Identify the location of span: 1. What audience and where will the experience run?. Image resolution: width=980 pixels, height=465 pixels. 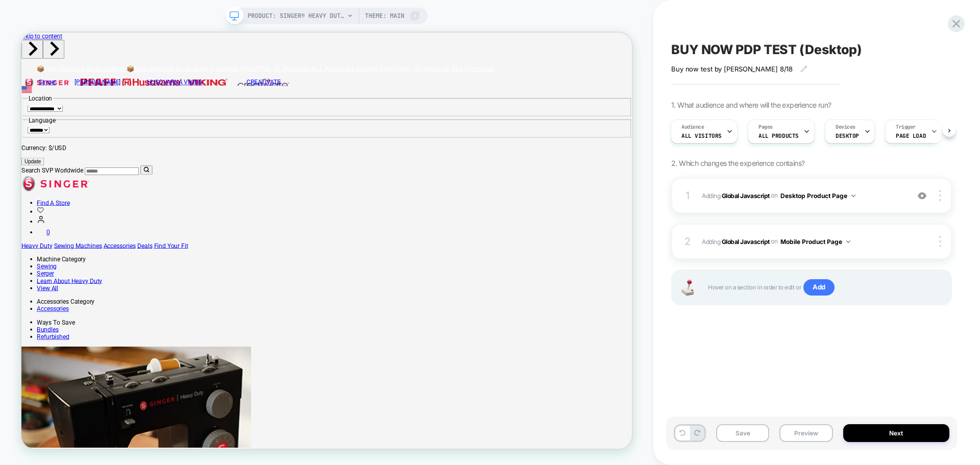
(751, 105).